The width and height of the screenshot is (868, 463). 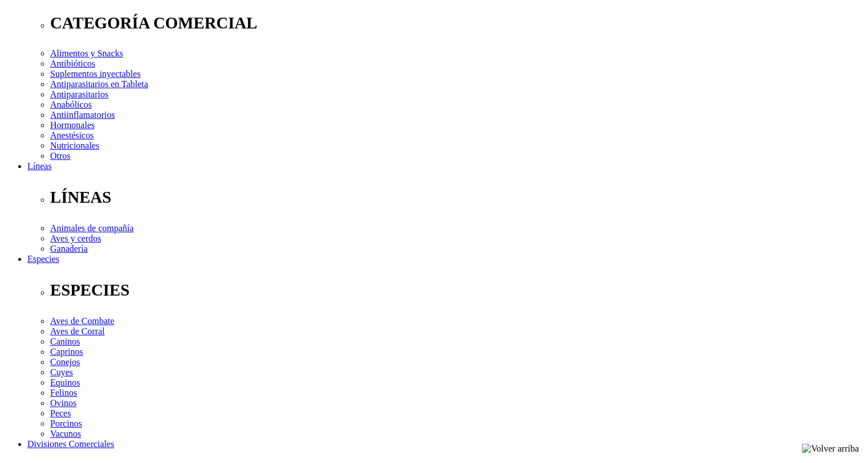 I want to click on span: Hormonales, so click(x=72, y=124).